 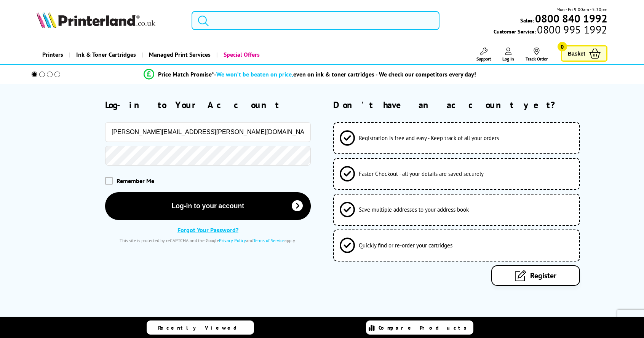 I want to click on a: Recently Viewed, so click(x=200, y=327).